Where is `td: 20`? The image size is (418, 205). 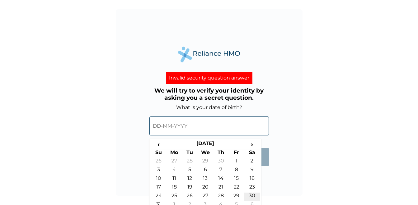 td: 20 is located at coordinates (205, 188).